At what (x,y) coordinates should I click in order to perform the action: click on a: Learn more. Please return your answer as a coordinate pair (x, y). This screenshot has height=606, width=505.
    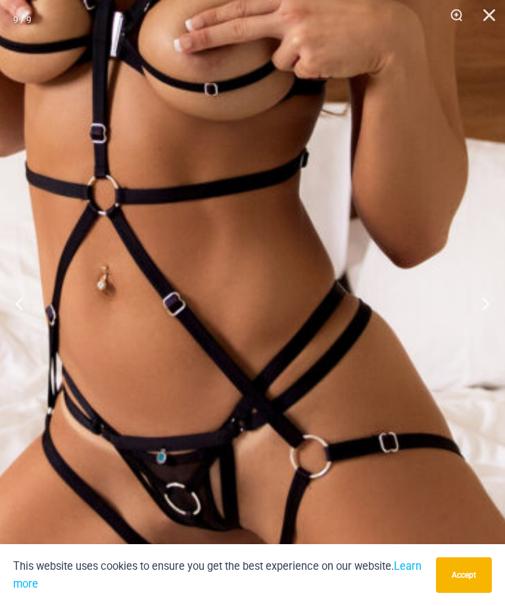
    Looking at the image, I should click on (217, 575).